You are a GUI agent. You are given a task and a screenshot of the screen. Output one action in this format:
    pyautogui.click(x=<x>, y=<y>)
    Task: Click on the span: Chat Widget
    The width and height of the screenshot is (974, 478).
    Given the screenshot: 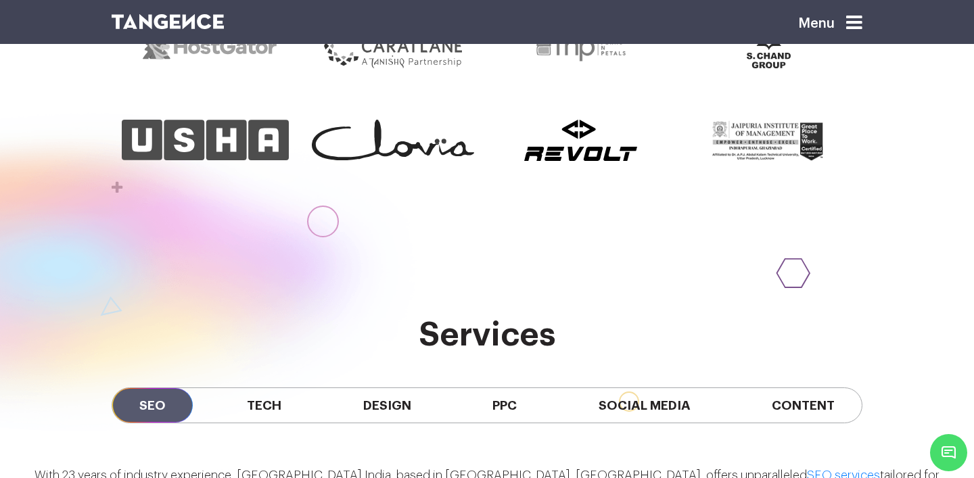 What is the action you would take?
    pyautogui.click(x=948, y=452)
    